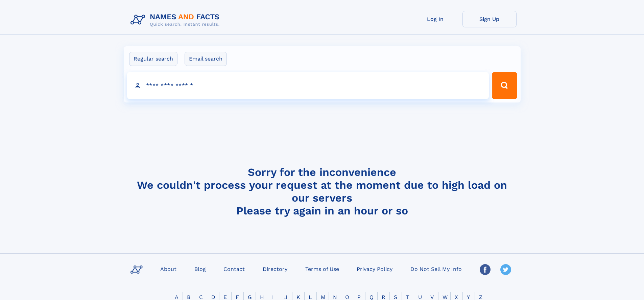  What do you see at coordinates (485, 270) in the screenshot?
I see `img: Facebook` at bounding box center [485, 270].